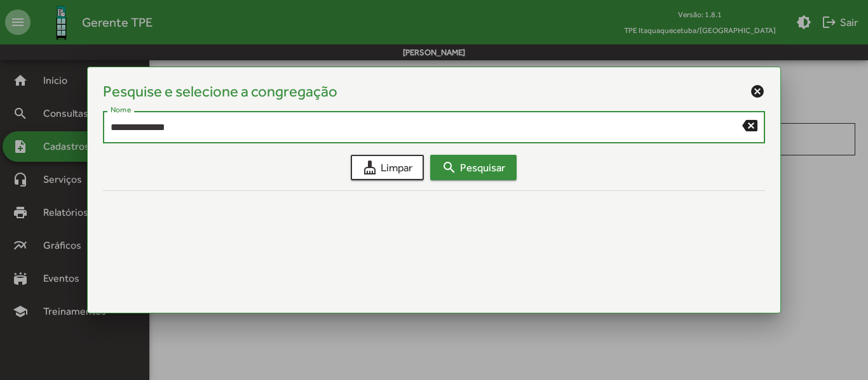 This screenshot has width=868, height=380. I want to click on button: Limpar, so click(387, 168).